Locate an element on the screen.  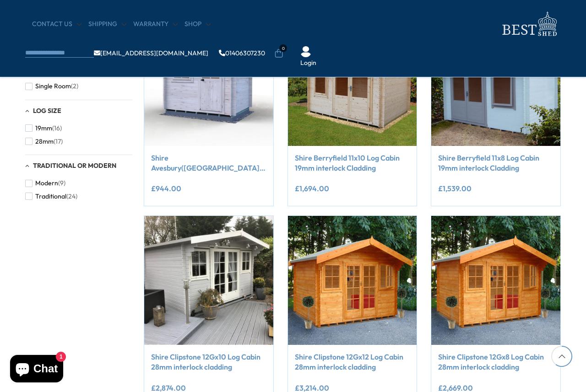
ins: £944.00 is located at coordinates (166, 189).